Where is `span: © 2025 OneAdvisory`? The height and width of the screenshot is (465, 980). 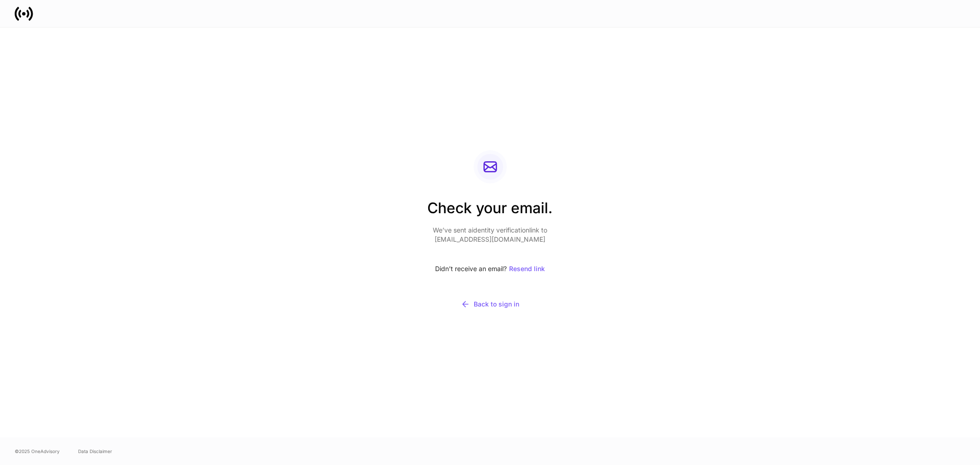
span: © 2025 OneAdvisory is located at coordinates (37, 451).